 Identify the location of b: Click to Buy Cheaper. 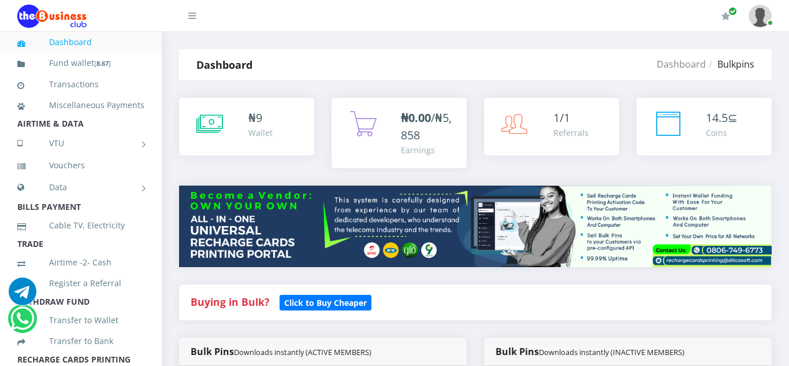
(325, 302).